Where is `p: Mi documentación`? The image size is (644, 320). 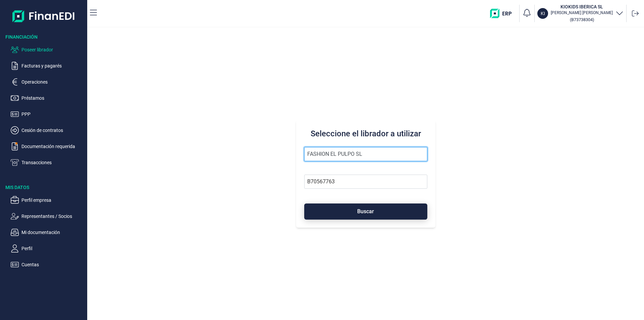 p: Mi documentación is located at coordinates (53, 232).